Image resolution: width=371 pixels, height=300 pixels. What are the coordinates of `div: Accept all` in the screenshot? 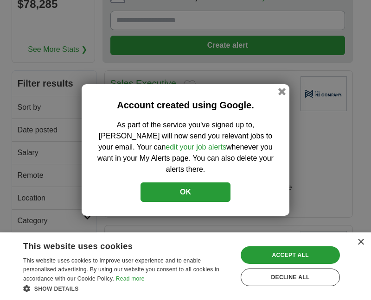 It's located at (290, 255).